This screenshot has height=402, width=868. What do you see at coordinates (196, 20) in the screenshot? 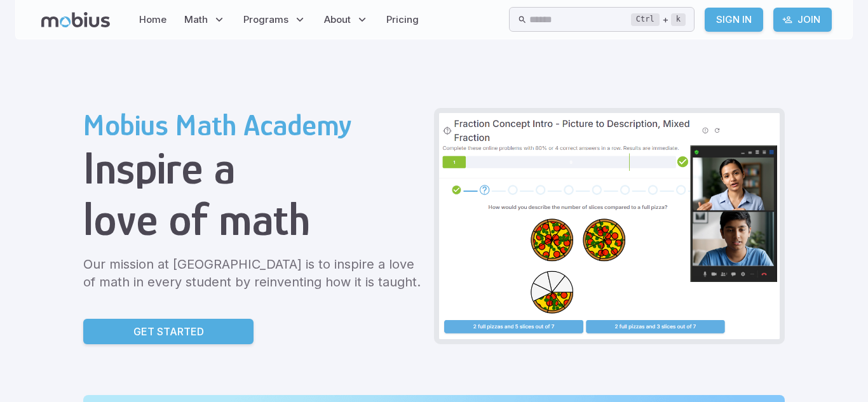
I see `span: Math` at bounding box center [196, 20].